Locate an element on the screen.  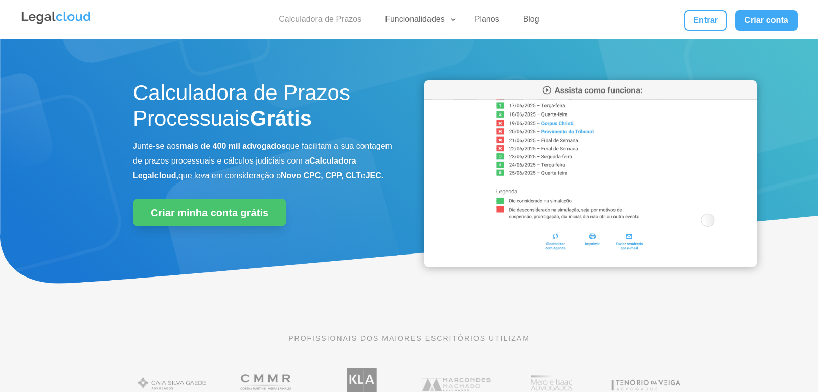
a: Funcionalidades is located at coordinates (417, 21).